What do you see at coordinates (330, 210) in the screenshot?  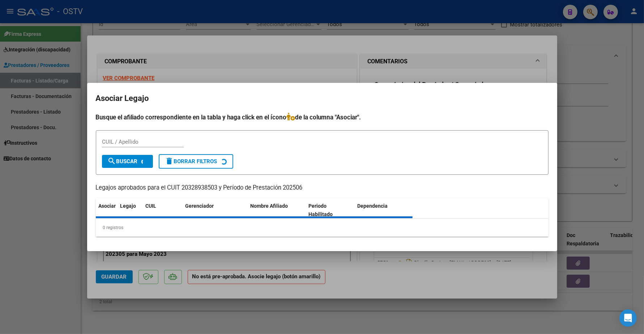 I see `datatable-header-cell: Periodo Habilitado` at bounding box center [330, 210].